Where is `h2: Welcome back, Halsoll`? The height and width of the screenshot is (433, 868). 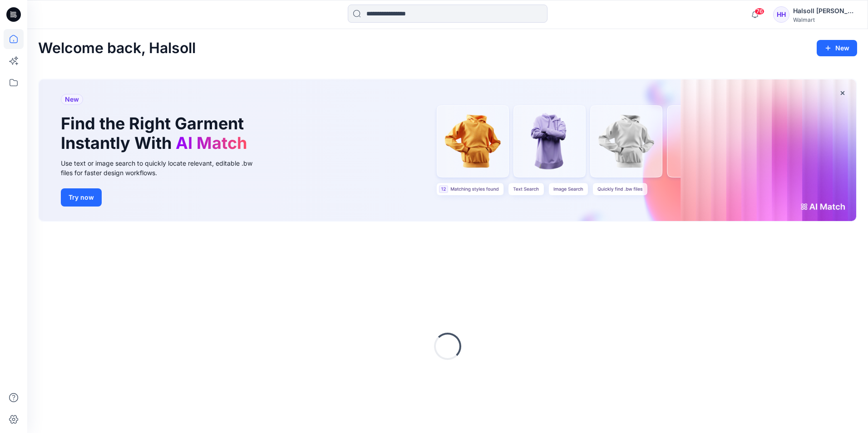
h2: Welcome back, Halsoll is located at coordinates (116, 48).